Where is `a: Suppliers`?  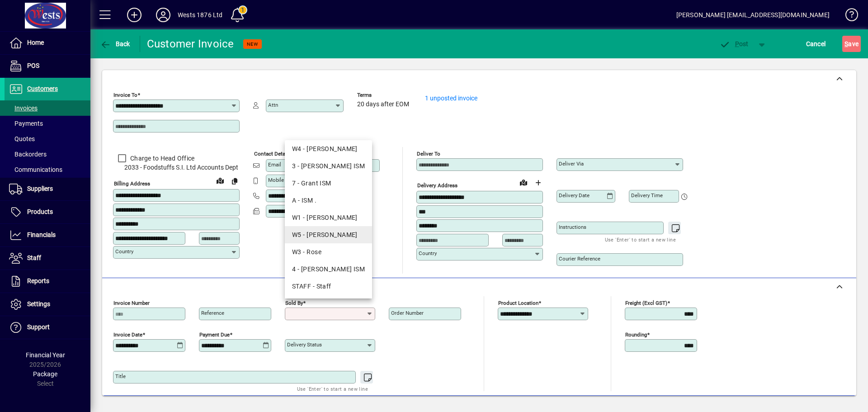 a: Suppliers is located at coordinates (47, 189).